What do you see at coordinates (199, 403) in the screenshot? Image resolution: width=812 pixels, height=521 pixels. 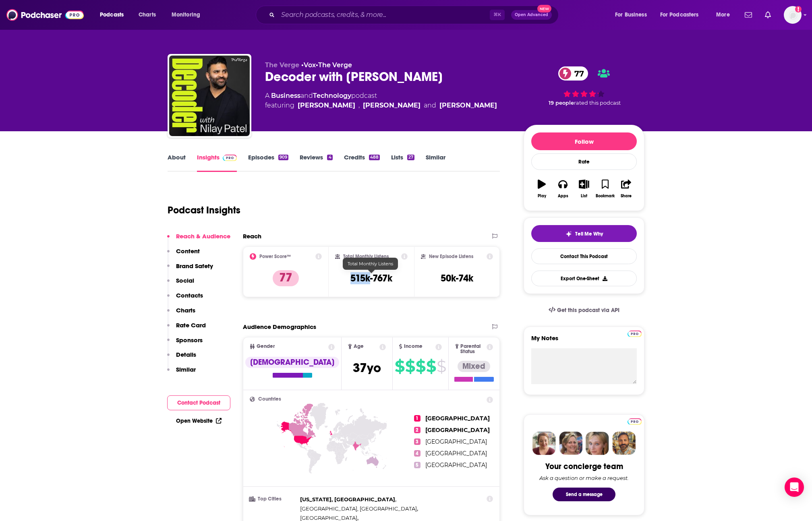 I see `button: Contact Podcast` at bounding box center [199, 403].